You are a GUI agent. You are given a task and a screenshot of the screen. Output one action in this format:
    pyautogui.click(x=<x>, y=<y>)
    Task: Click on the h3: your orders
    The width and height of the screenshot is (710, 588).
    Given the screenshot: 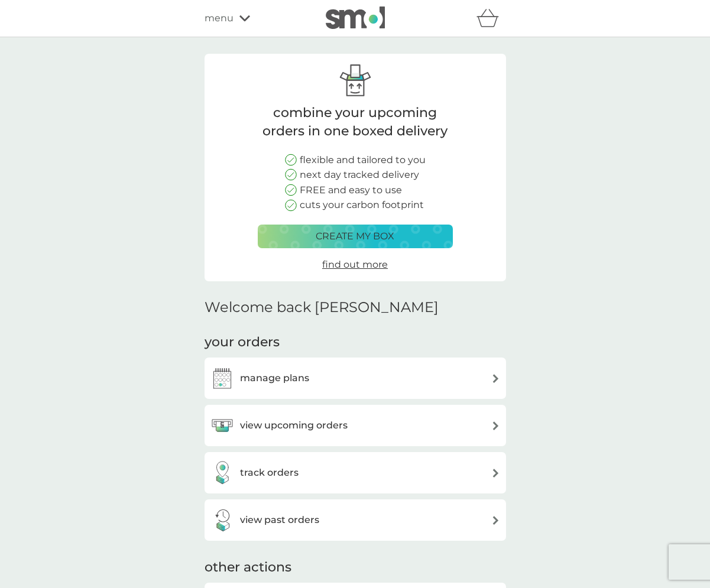 What is the action you would take?
    pyautogui.click(x=242, y=342)
    